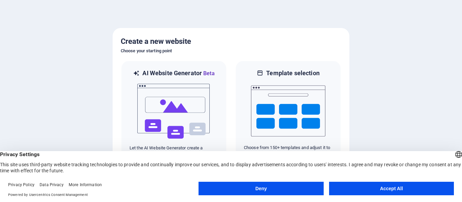 The height and width of the screenshot is (202, 462). Describe the element at coordinates (174, 113) in the screenshot. I see `div: AI Website GeneratorBetaaiLet the AI Website Generator create a website based on your input.` at that location.